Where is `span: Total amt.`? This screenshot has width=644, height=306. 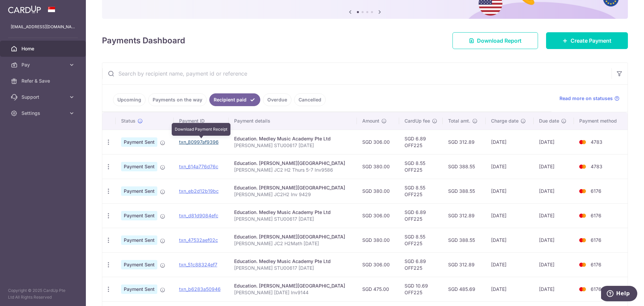
span: Total amt. is located at coordinates (459, 121).